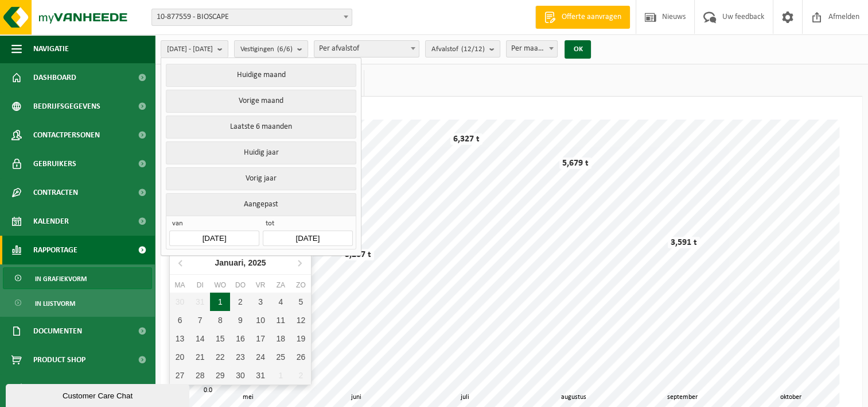  I want to click on button: Huidige maand, so click(261, 75).